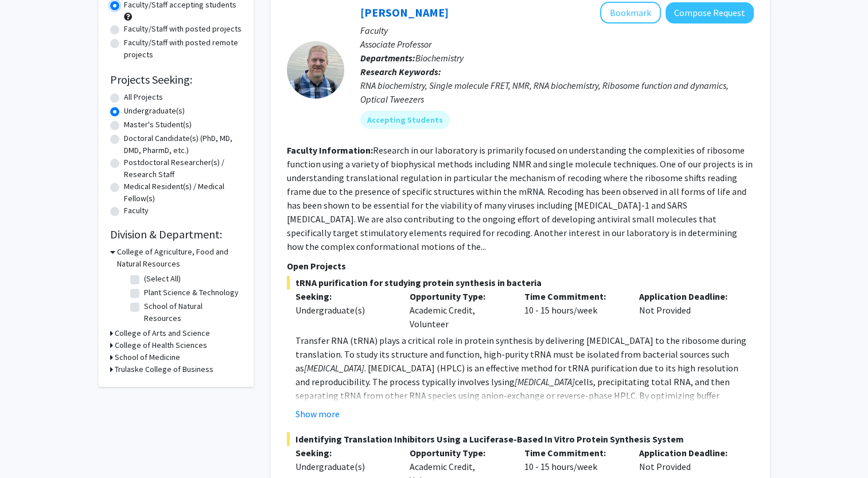 The image size is (868, 478). I want to click on h2: Projects Seeking:, so click(176, 80).